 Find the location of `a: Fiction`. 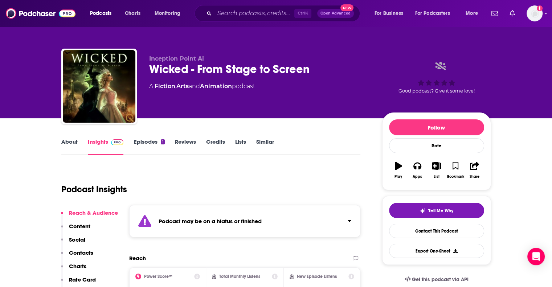

a: Fiction is located at coordinates (165, 86).